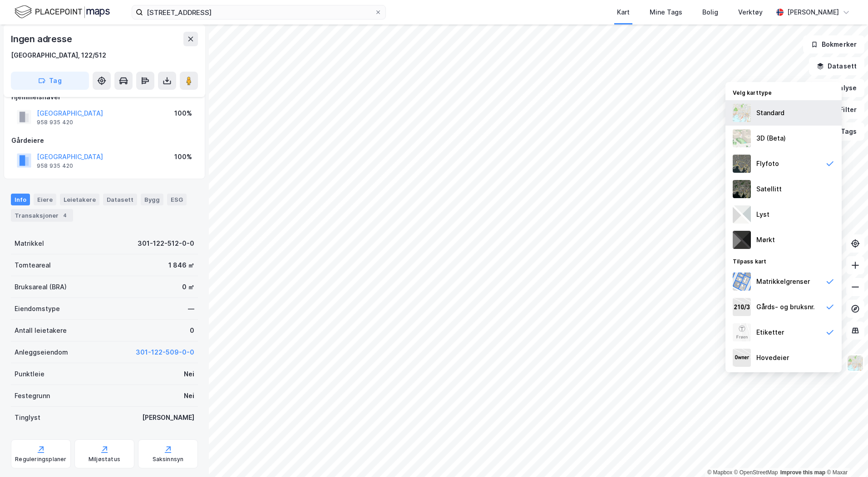 The width and height of the screenshot is (868, 477). Describe the element at coordinates (187, 287) in the screenshot. I see `div: 0 ㎡` at that location.